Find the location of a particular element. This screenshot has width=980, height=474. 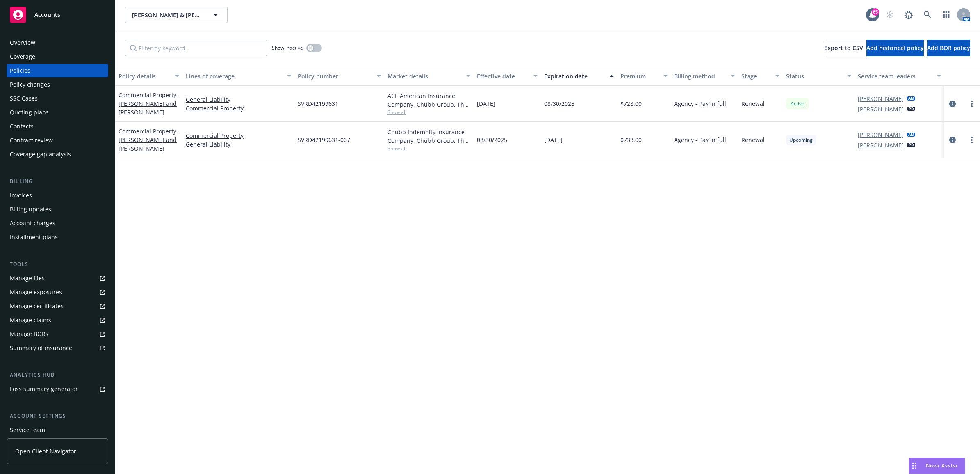

div: Manage exposures is located at coordinates (35, 292).